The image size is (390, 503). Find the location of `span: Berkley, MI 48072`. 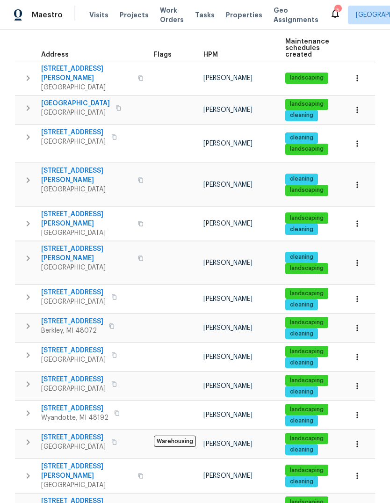

span: Berkley, MI 48072 is located at coordinates (72, 331).